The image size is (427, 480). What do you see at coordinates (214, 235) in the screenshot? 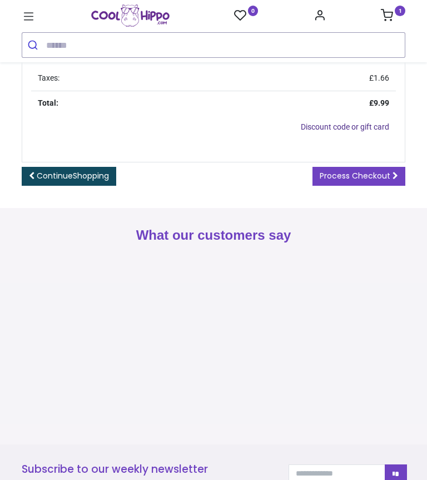
I see `h2: What our customers say` at bounding box center [214, 235].